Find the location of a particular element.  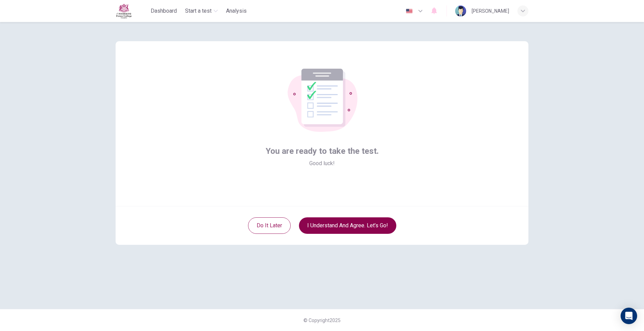

div: Open Intercom Messenger is located at coordinates (629, 316).